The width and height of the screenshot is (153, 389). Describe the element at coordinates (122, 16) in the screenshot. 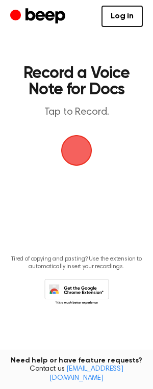

I see `a: Log in` at that location.